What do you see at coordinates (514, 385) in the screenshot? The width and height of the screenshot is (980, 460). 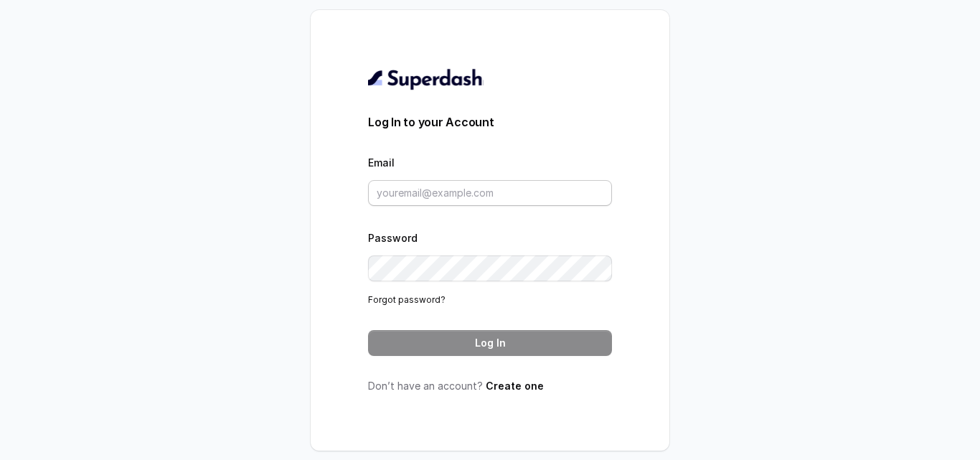 I see `a: Create one` at bounding box center [514, 385].